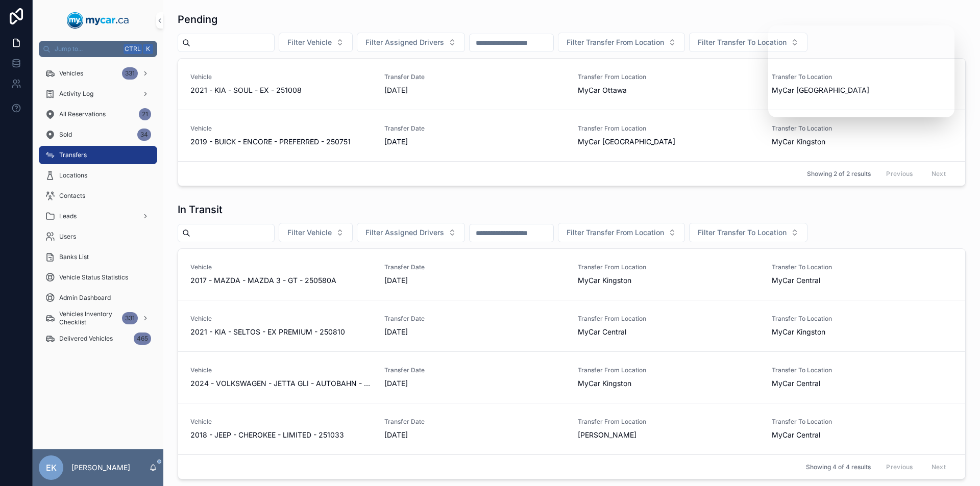 Image resolution: width=980 pixels, height=486 pixels. I want to click on div: 34, so click(144, 135).